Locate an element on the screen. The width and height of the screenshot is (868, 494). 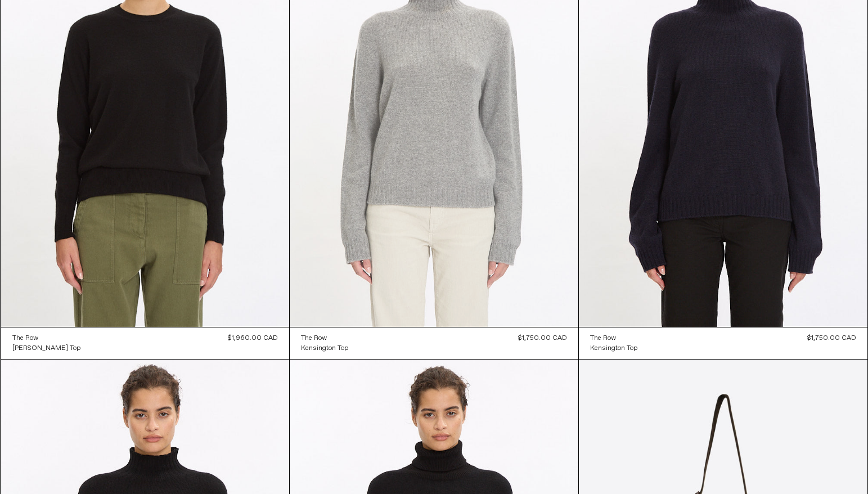
div: $1,960.00 CAD is located at coordinates (252, 338).